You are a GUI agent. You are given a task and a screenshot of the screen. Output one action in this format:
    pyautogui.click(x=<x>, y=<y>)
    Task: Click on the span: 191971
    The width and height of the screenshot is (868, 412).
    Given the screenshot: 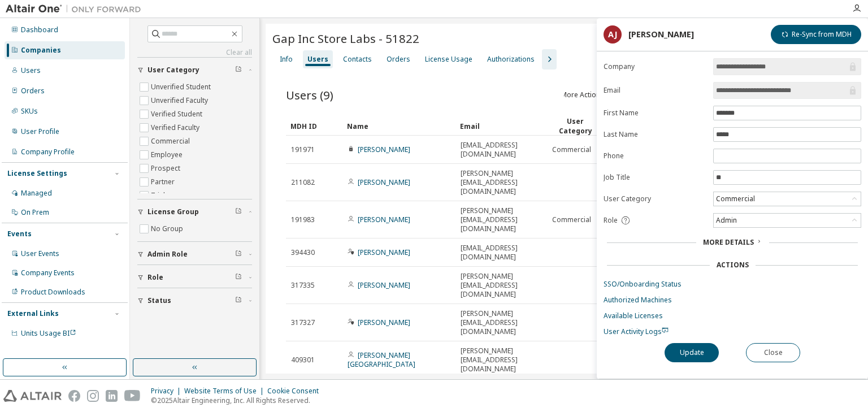 What is the action you would take?
    pyautogui.click(x=303, y=149)
    